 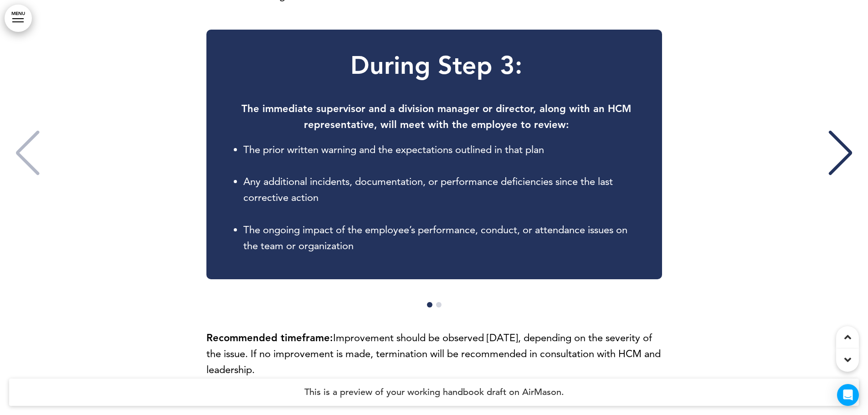 I want to click on div: Open Intercom Messenger, so click(x=848, y=395).